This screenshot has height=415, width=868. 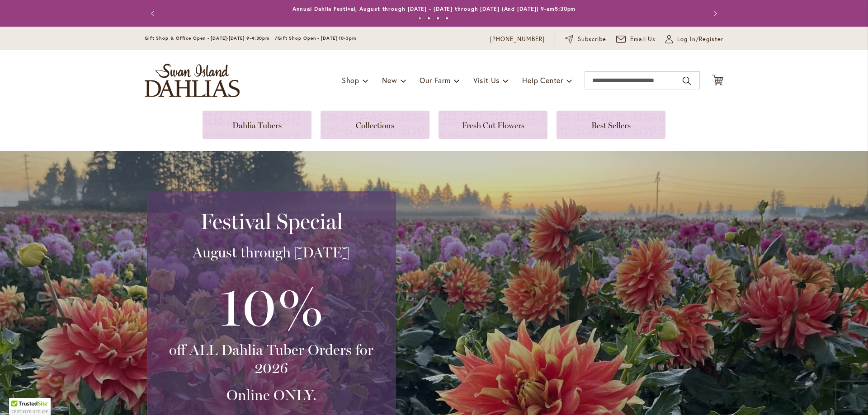 What do you see at coordinates (154, 14) in the screenshot?
I see `button: Previous` at bounding box center [154, 14].